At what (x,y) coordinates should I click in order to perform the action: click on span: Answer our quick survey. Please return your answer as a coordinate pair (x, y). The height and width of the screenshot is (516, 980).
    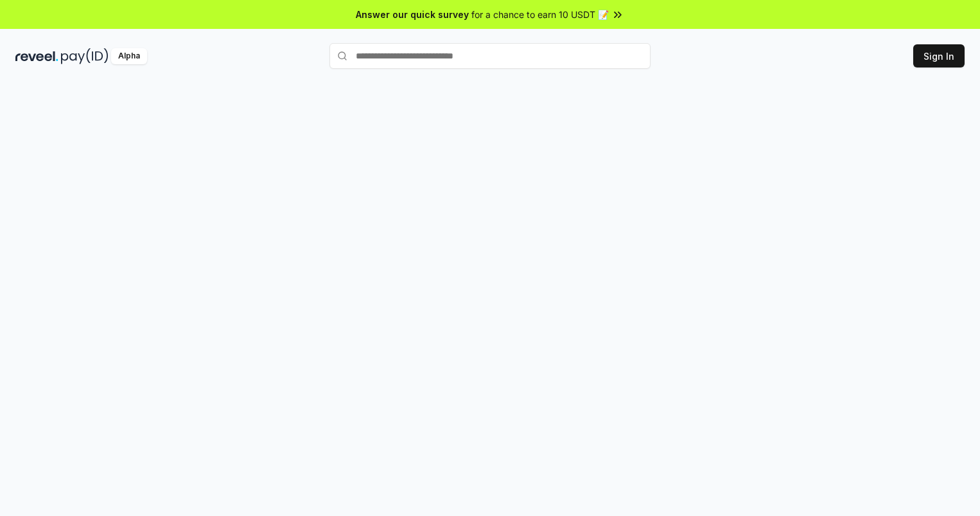
    Looking at the image, I should click on (412, 14).